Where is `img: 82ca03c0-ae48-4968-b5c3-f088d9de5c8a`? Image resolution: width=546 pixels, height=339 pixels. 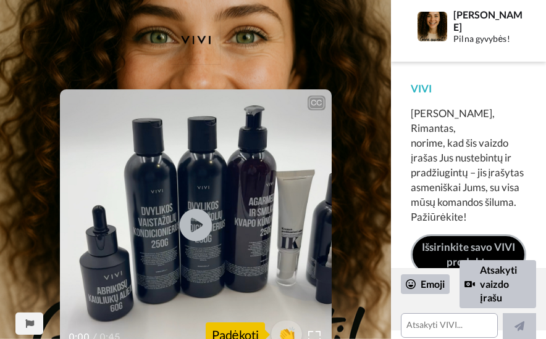
img: 82ca03c0-ae48-4968-b5c3-f088d9de5c8a is located at coordinates (196, 40).